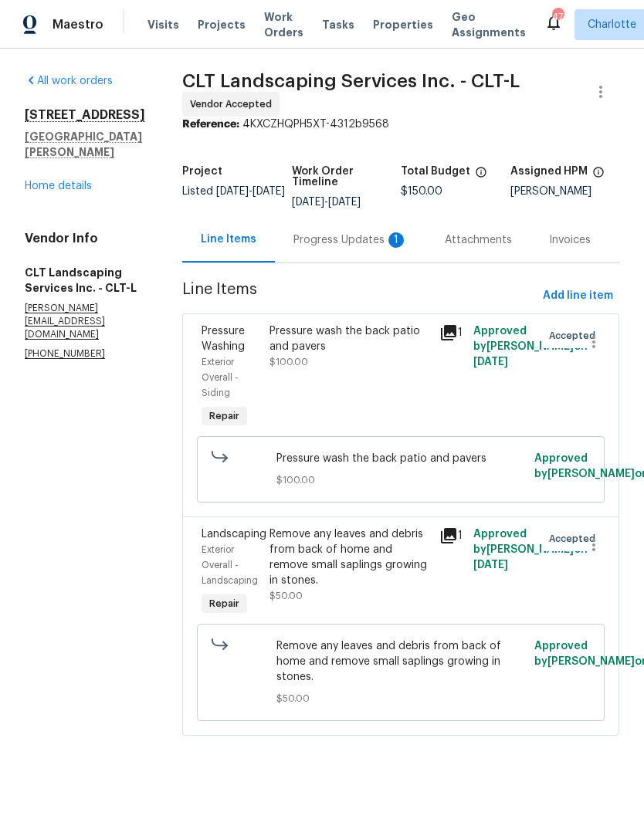  I want to click on div: Invoices, so click(570, 240).